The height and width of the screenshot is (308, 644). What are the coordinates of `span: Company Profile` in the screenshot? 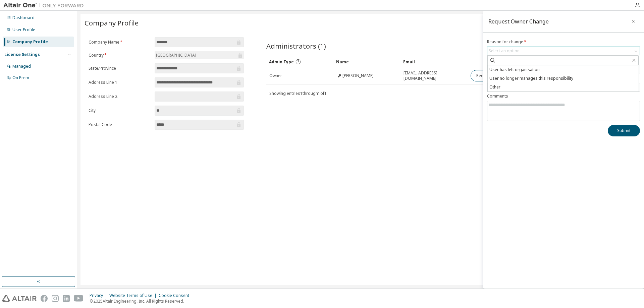 It's located at (111, 23).